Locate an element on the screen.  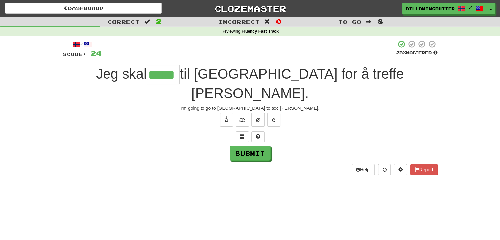
button: ø is located at coordinates (258, 120).